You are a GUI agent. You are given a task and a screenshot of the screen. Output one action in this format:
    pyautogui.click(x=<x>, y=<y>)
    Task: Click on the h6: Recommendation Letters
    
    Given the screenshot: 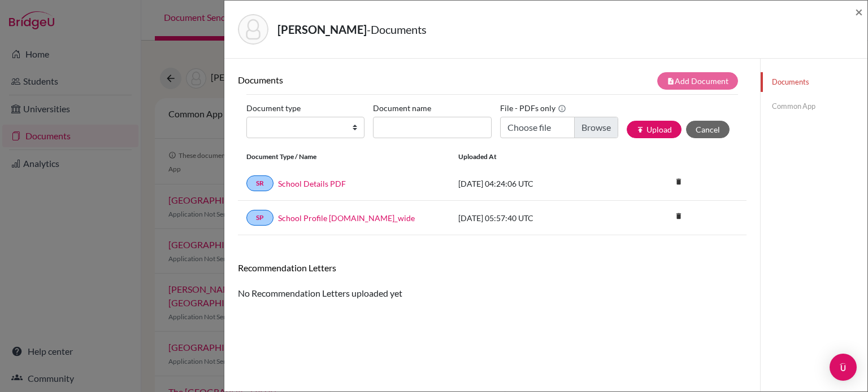 What is the action you would take?
    pyautogui.click(x=492, y=267)
    